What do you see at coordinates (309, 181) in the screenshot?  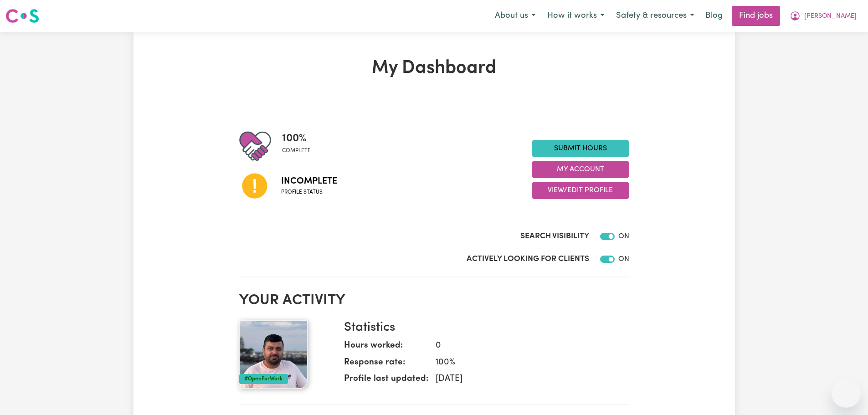 I see `span: Incomplete` at bounding box center [309, 181].